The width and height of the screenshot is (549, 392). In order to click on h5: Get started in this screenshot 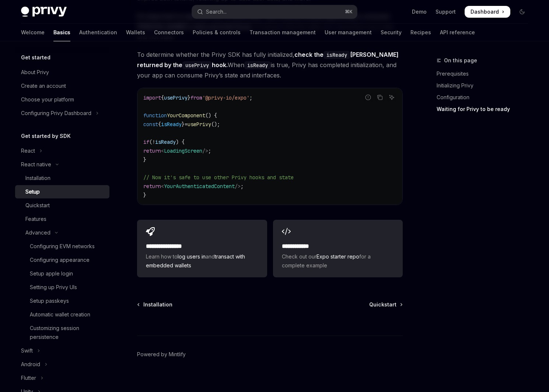, I will do `click(36, 58)`.